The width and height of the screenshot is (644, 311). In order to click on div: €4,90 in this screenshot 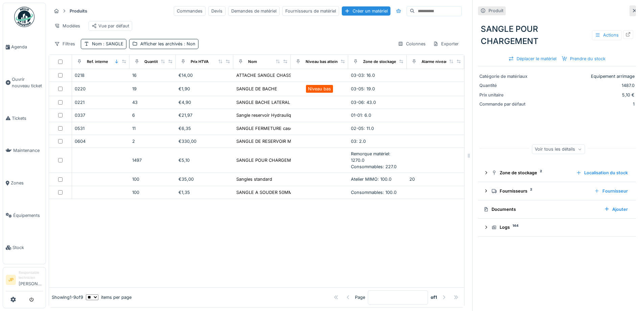, I will do `click(204, 102)`.